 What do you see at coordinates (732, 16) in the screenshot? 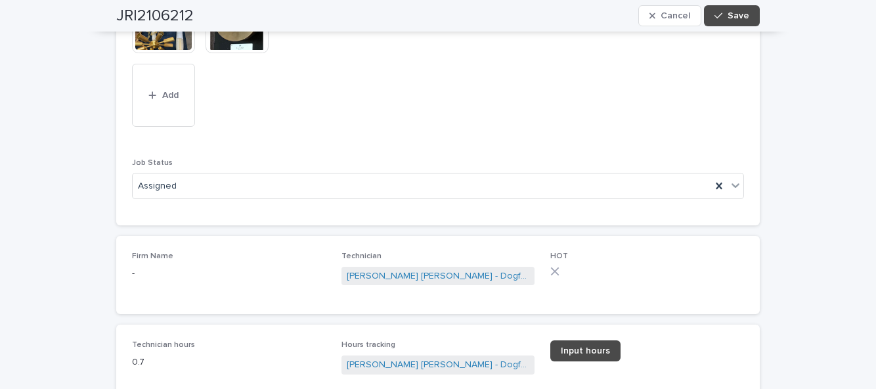
I see `button: Save` at bounding box center [732, 16].